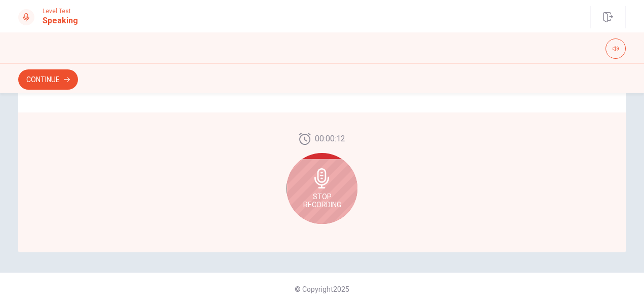 The image size is (644, 305). I want to click on span: © Copyright 2025, so click(322, 289).